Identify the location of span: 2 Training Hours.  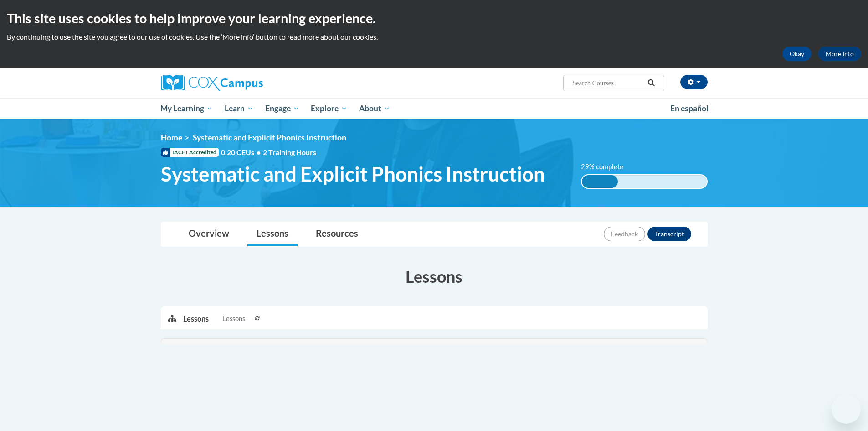
(289, 152).